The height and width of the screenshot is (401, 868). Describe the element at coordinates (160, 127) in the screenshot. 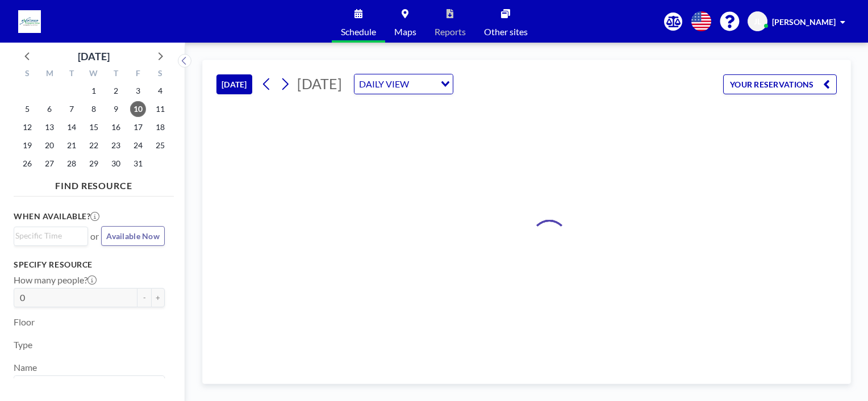

I see `span: Saturday, October 18, 2025` at that location.